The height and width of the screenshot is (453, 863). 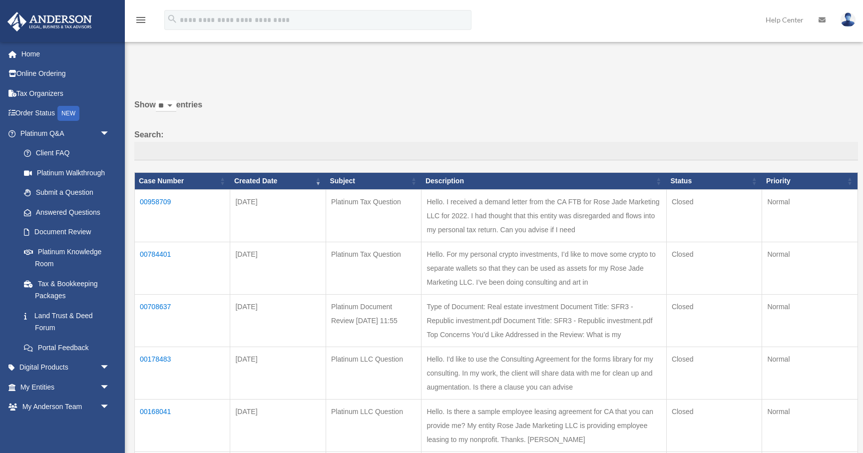 What do you see at coordinates (373, 181) in the screenshot?
I see `th: Subject: activate to sort column ascending` at bounding box center [373, 181].